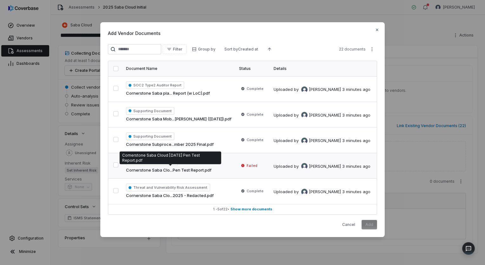 The height and width of the screenshot is (265, 485). Describe the element at coordinates (168, 187) in the screenshot. I see `span: Threat and Vulnerability Risk Assessment` at that location.